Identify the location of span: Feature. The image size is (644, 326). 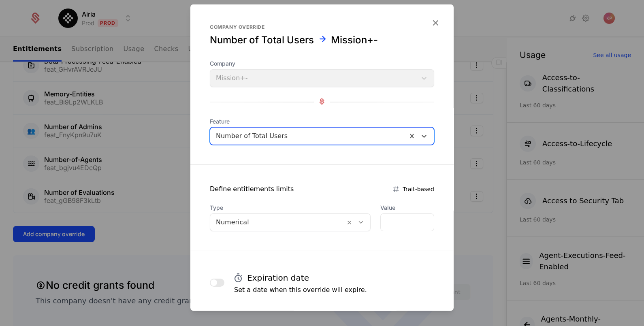
(322, 121).